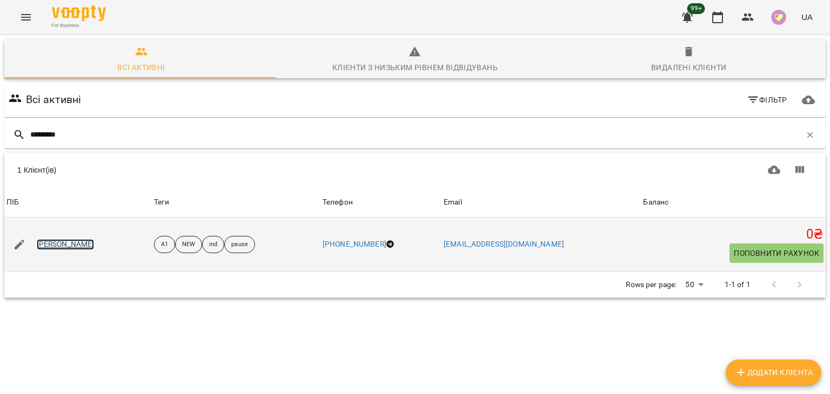 The height and width of the screenshot is (394, 830). I want to click on p: А1, so click(164, 245).